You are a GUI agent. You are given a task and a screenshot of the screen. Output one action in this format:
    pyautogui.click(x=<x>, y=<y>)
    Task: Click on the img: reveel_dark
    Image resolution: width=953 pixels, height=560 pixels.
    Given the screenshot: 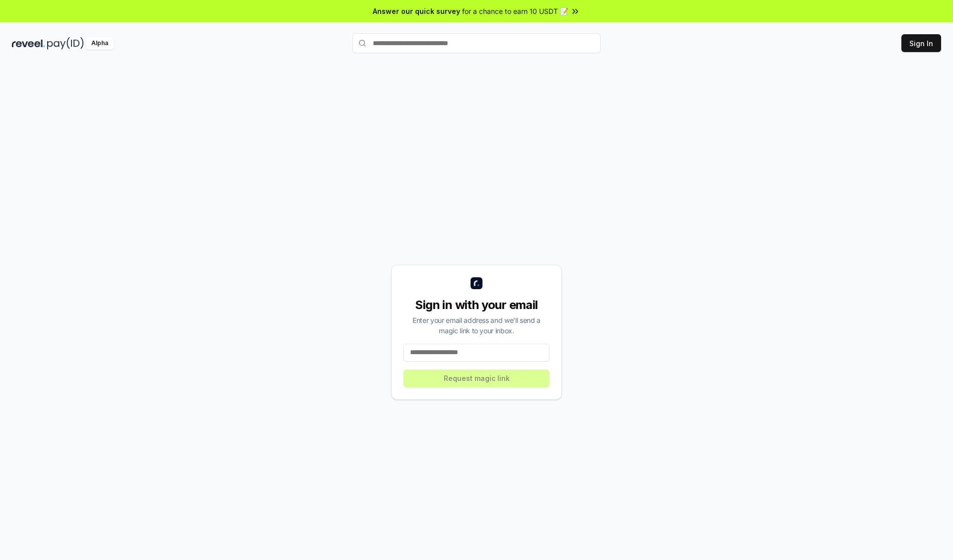 What is the action you would take?
    pyautogui.click(x=28, y=43)
    